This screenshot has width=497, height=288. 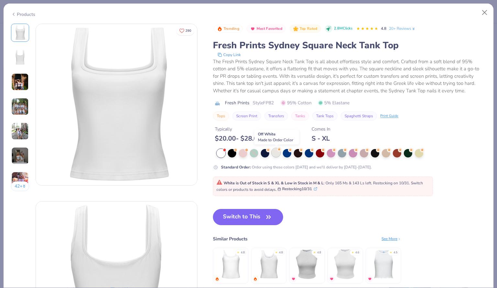 I want to click on div: Print Guide, so click(x=389, y=116).